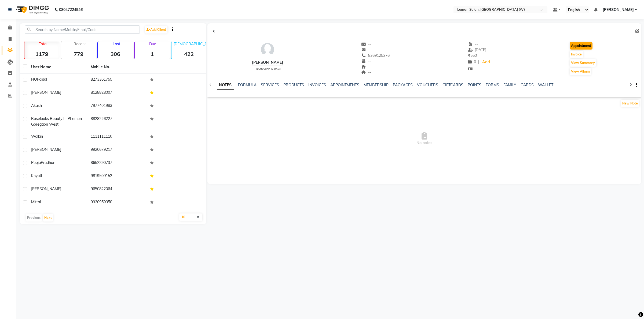 The height and width of the screenshot is (319, 644). Describe the element at coordinates (79, 44) in the screenshot. I see `p: Recent` at that location.